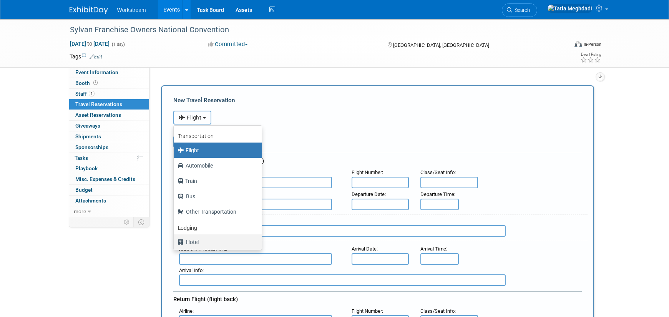 This screenshot has height=317, width=669. I want to click on span: (1 day), so click(118, 44).